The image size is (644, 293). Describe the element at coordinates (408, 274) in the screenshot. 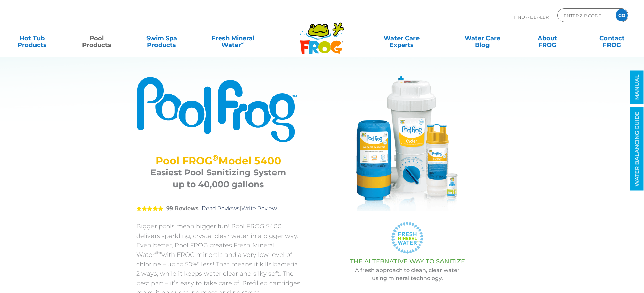

I see `p: A fresh approach to clean, clear water using mineral technology.` at that location.